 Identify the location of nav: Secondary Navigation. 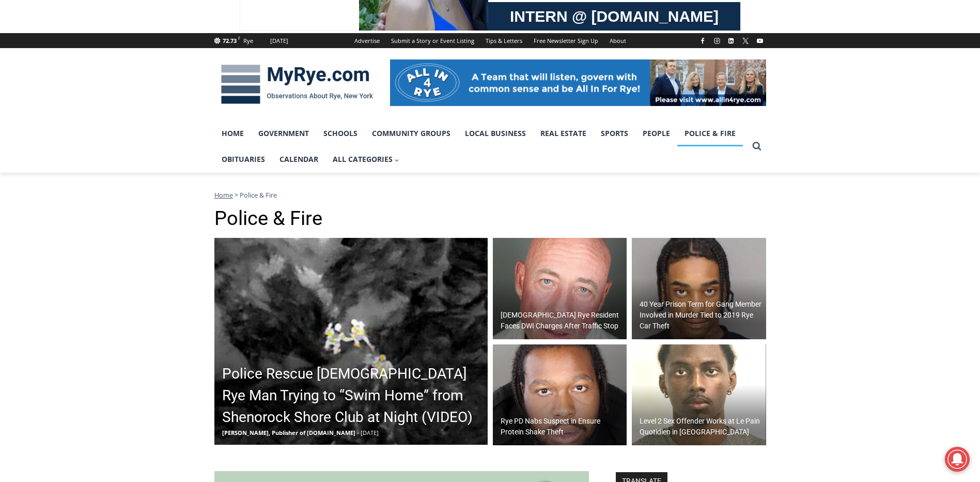
(491, 41).